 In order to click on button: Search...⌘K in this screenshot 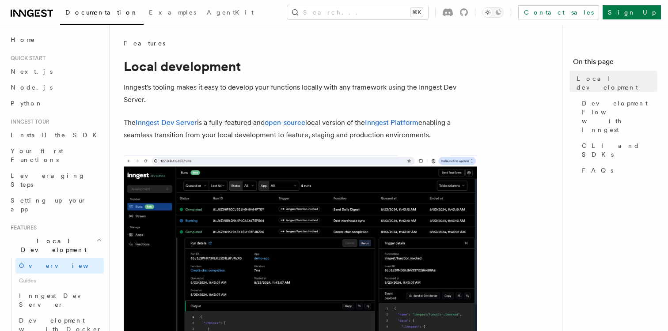, I will do `click(357, 12)`.